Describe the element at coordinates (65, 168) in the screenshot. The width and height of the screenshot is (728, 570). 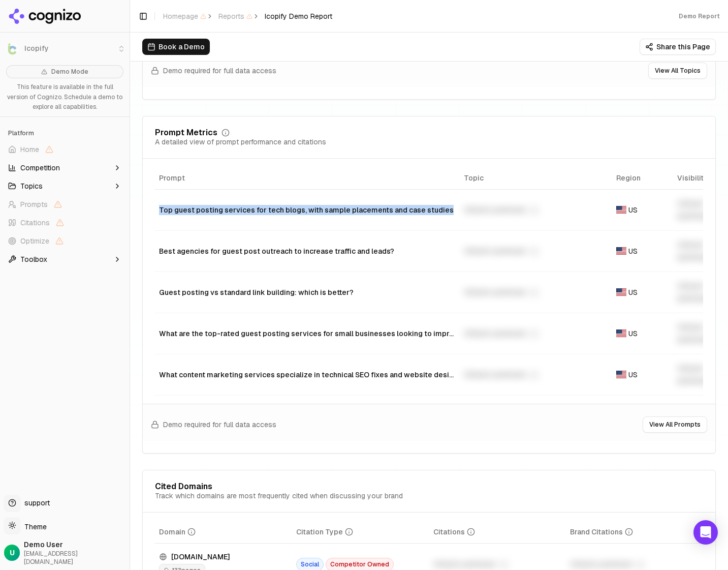
I see `button: Competition` at that location.